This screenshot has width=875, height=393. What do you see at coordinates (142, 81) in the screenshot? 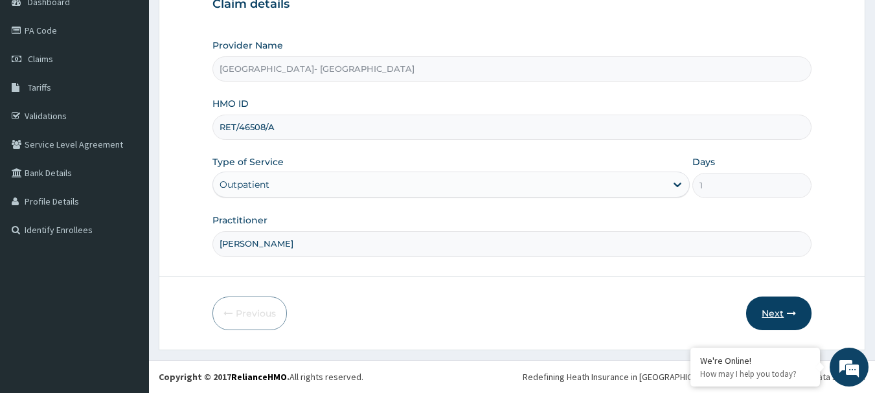
I see `div: Chat with us now` at bounding box center [142, 81].